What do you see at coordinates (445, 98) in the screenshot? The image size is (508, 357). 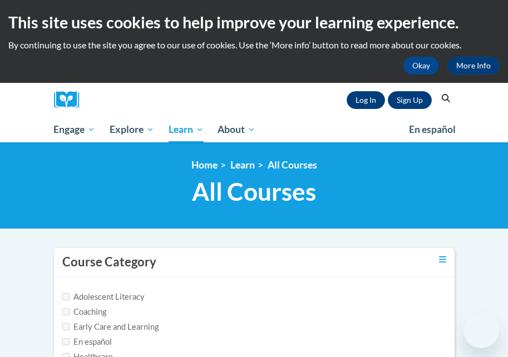 I see `button: Search` at bounding box center [445, 98].